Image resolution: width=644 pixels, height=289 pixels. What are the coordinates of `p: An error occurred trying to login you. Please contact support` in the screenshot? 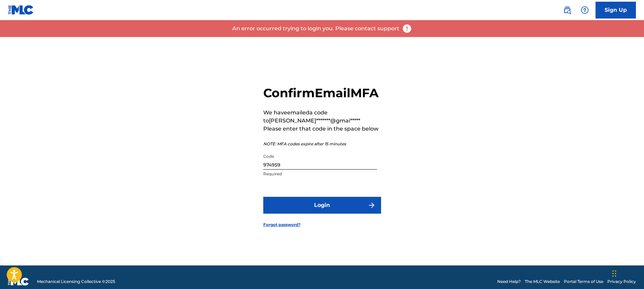 It's located at (316, 28).